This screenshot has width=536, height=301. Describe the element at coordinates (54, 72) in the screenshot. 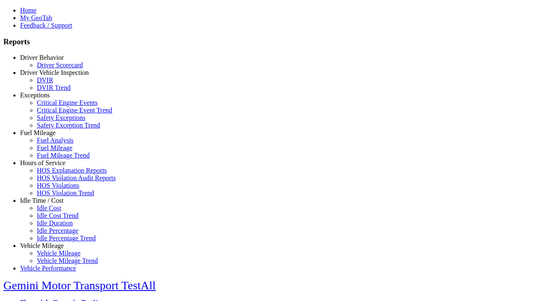

I see `a: Driver Vehicle Inspection` at that location.